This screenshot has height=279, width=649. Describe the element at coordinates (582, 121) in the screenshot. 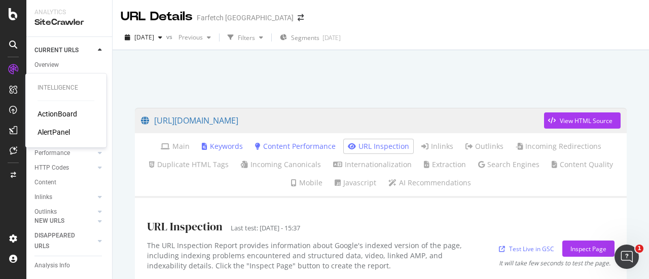

I see `button: View HTML Source` at that location.